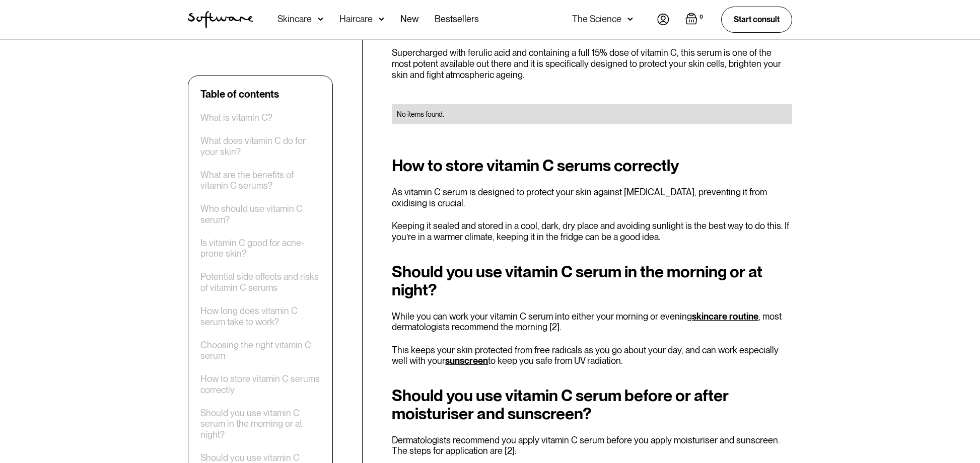  What do you see at coordinates (236, 118) in the screenshot?
I see `div: What is vitamin C?` at bounding box center [236, 118].